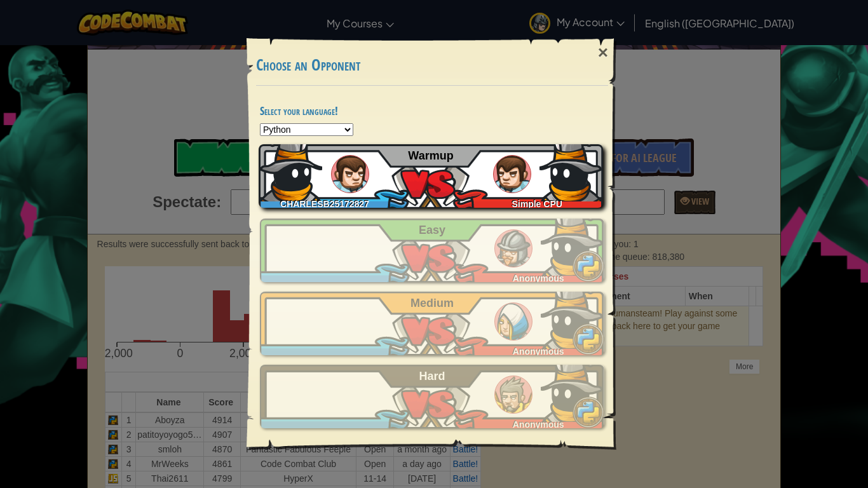 Image resolution: width=868 pixels, height=488 pixels. I want to click on span: Easy, so click(432, 230).